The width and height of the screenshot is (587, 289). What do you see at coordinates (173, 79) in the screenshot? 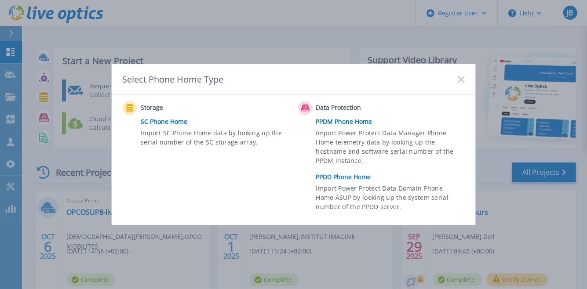
I see `div: Select Phone Home Type` at bounding box center [173, 79].